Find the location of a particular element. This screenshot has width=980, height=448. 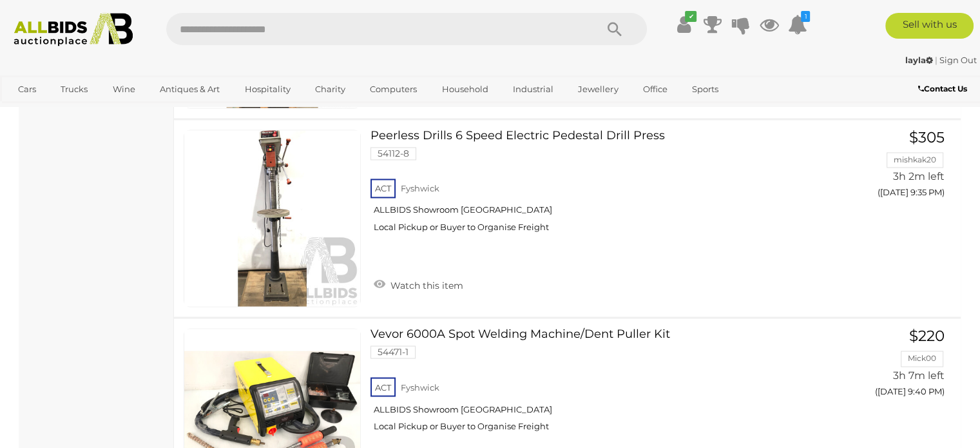

a: layla is located at coordinates (920, 60).